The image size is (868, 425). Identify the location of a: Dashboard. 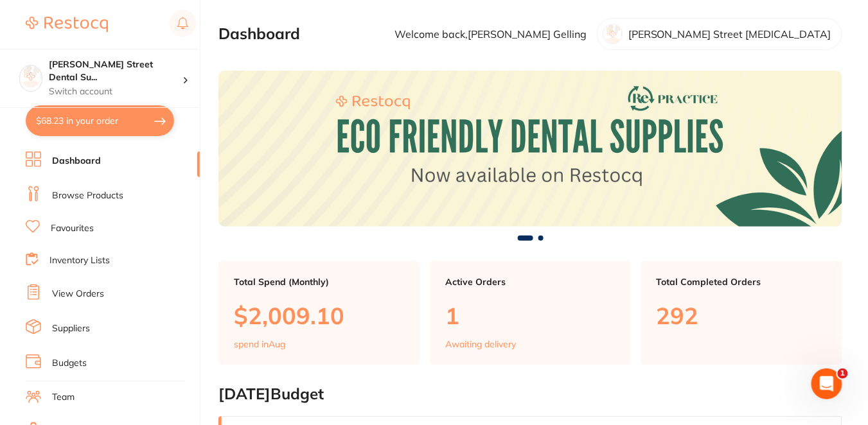
(76, 161).